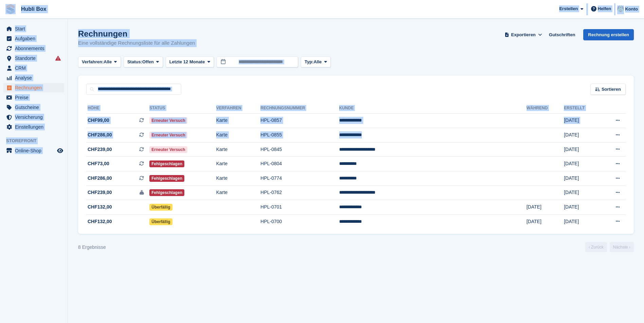  Describe the element at coordinates (609, 247) in the screenshot. I see `nav: Page` at that location.